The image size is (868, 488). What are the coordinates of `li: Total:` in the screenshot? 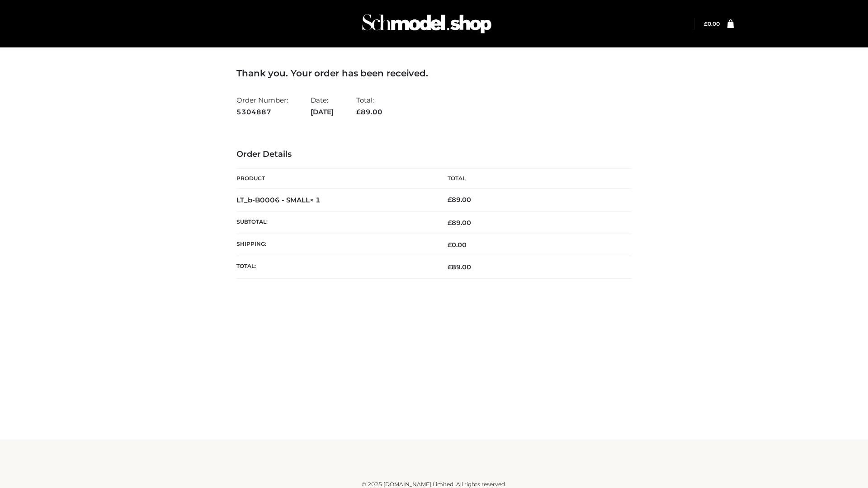 It's located at (370, 106).